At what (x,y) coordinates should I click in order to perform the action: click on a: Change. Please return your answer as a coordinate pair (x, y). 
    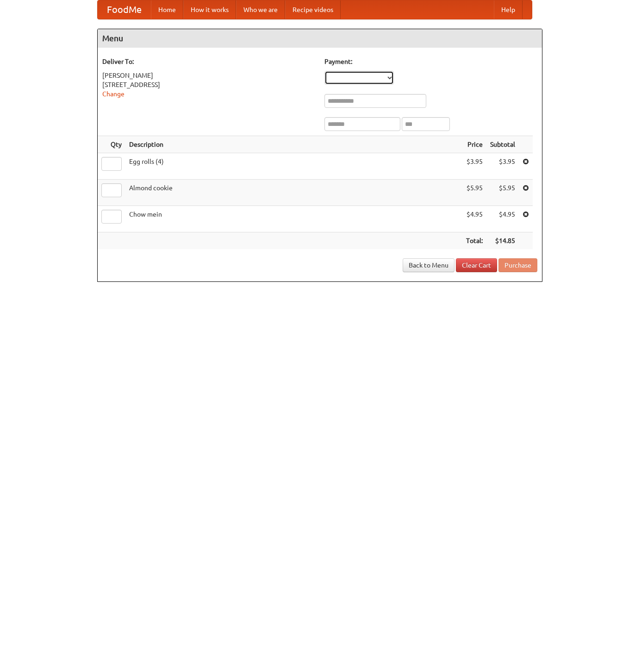
    Looking at the image, I should click on (113, 94).